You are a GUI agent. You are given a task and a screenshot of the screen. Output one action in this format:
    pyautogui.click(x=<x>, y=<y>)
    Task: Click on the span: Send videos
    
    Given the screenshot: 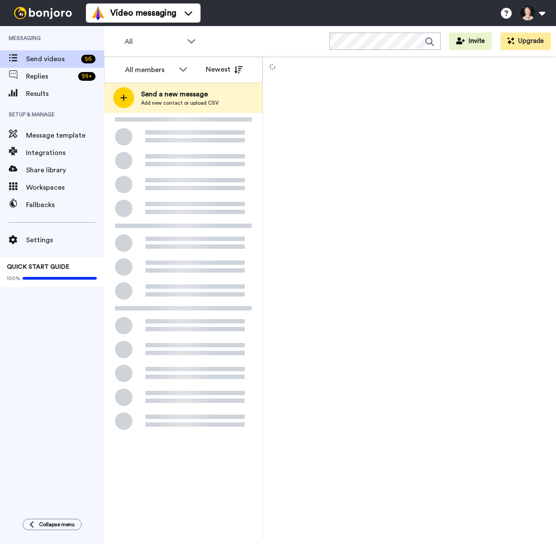 What is the action you would take?
    pyautogui.click(x=52, y=59)
    